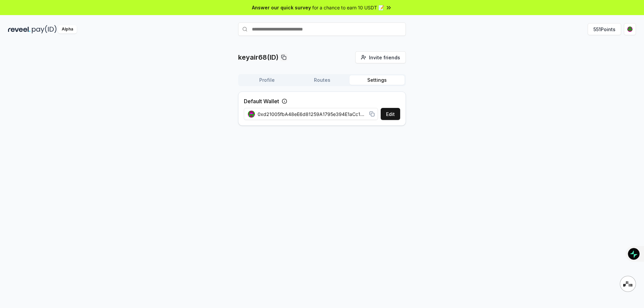 Image resolution: width=644 pixels, height=308 pixels. Describe the element at coordinates (391, 114) in the screenshot. I see `button: Edit` at that location.